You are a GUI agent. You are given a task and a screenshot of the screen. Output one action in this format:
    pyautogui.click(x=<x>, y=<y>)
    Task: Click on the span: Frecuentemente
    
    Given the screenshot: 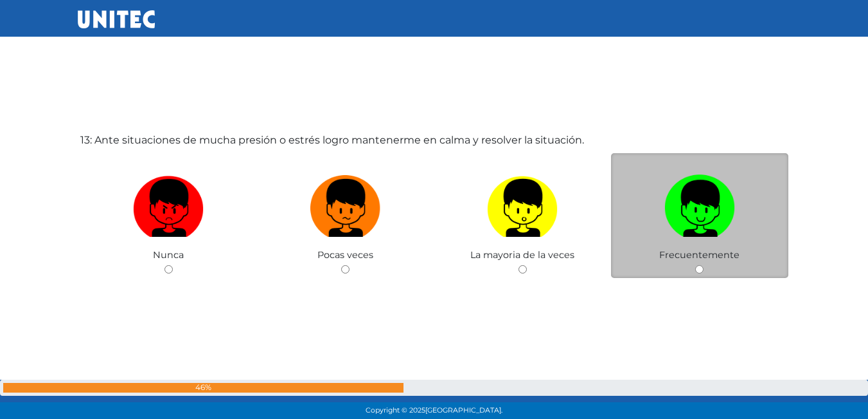 What is the action you would take?
    pyautogui.click(x=699, y=255)
    